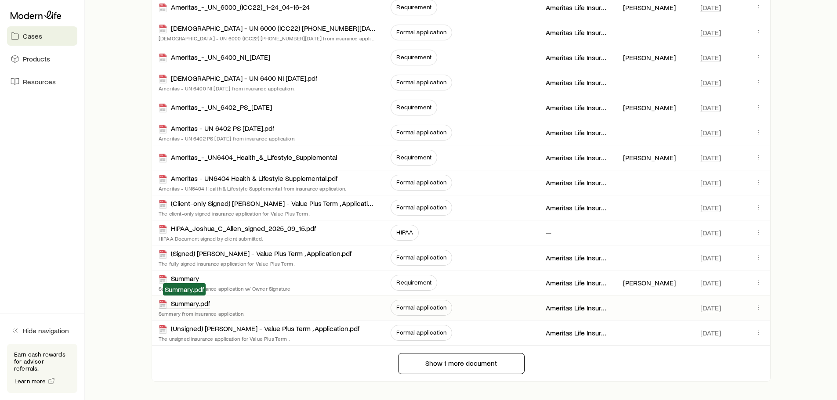 This screenshot has height=400, width=837. Describe the element at coordinates (252, 189) in the screenshot. I see `p: Ameritas - UN6404 Health & Lifestyle Supplemental from insurance application.` at that location.